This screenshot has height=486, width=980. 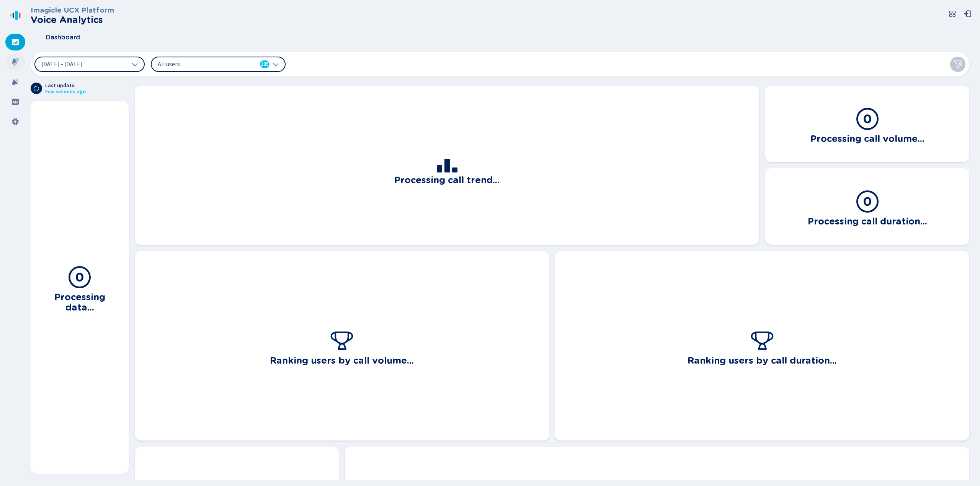 What do you see at coordinates (867, 137) in the screenshot?
I see `h3: Processing call volume...` at bounding box center [867, 137].